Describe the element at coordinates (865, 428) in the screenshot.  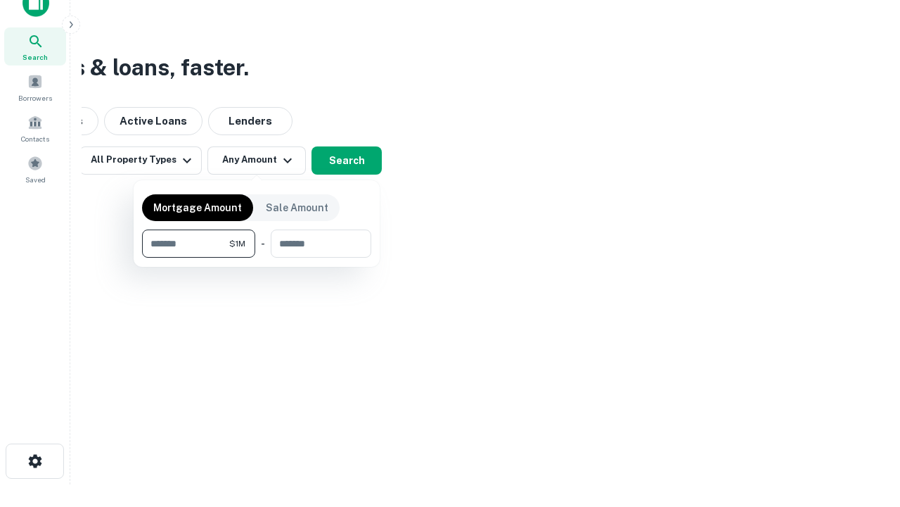
I see `div: Chat Widget` at that location.